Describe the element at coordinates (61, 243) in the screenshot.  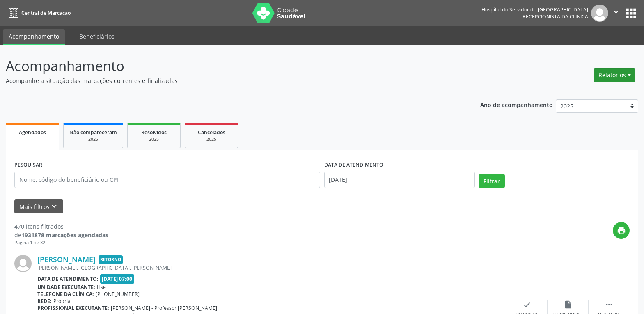
I see `div: Página 1 de 32` at that location.